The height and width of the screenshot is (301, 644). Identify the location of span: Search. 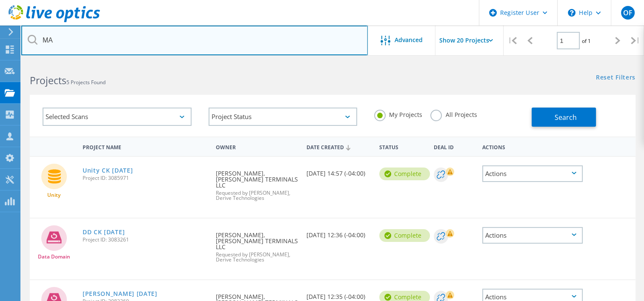
(566, 117).